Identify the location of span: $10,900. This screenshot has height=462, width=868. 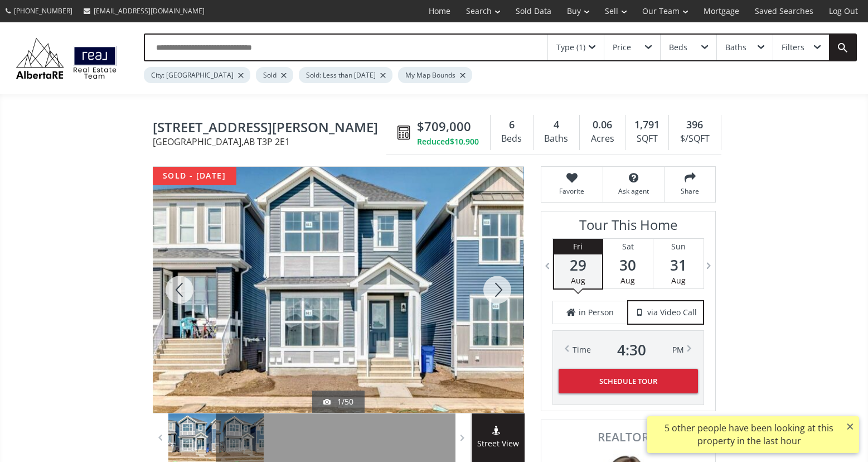
(465, 142).